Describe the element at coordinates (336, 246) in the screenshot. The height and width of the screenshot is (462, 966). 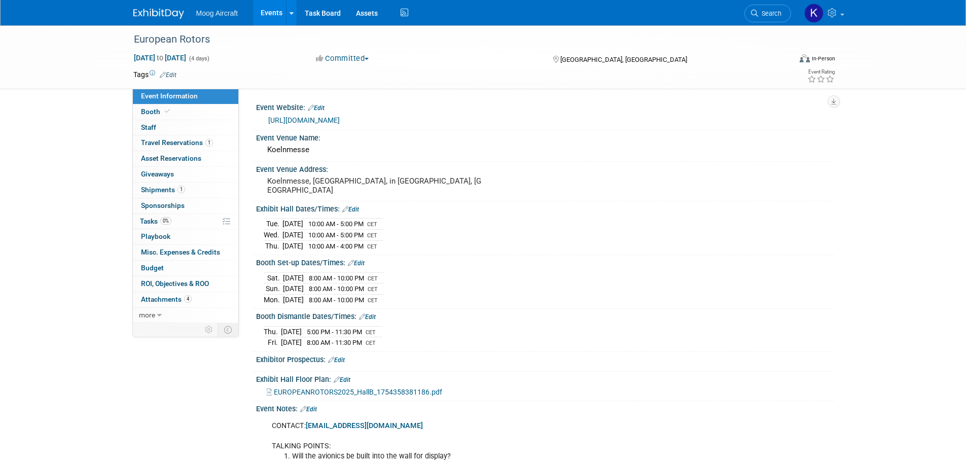
I see `span: 10:00 AM - 4:00 PM` at that location.